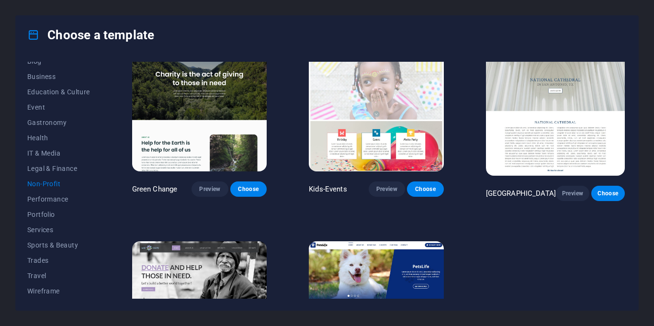 This screenshot has height=326, width=654. Describe the element at coordinates (58, 138) in the screenshot. I see `button: Health` at that location.